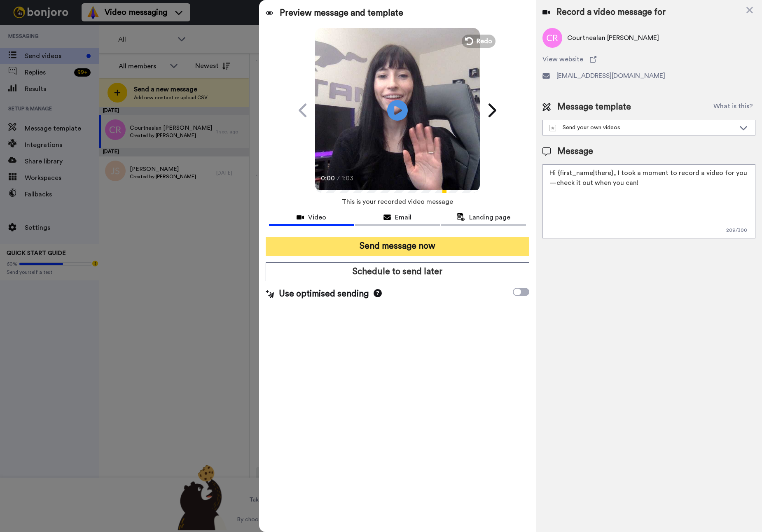 This screenshot has width=762, height=532. Describe the element at coordinates (404, 217) in the screenshot. I see `span: Email` at that location.